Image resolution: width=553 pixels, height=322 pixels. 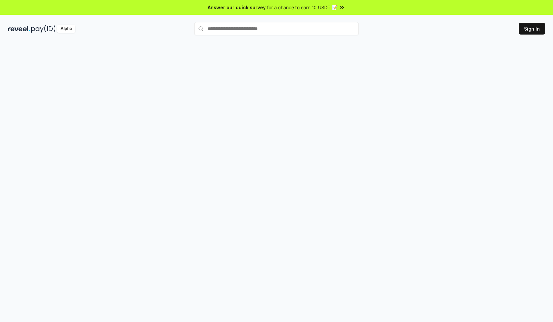 What do you see at coordinates (19, 29) in the screenshot?
I see `img: reveel_dark` at bounding box center [19, 29].